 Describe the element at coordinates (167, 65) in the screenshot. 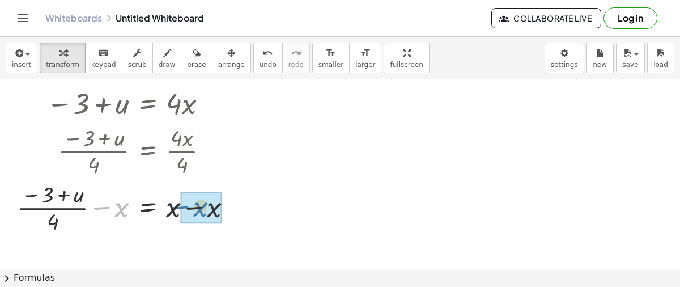

I see `span: draw` at that location.